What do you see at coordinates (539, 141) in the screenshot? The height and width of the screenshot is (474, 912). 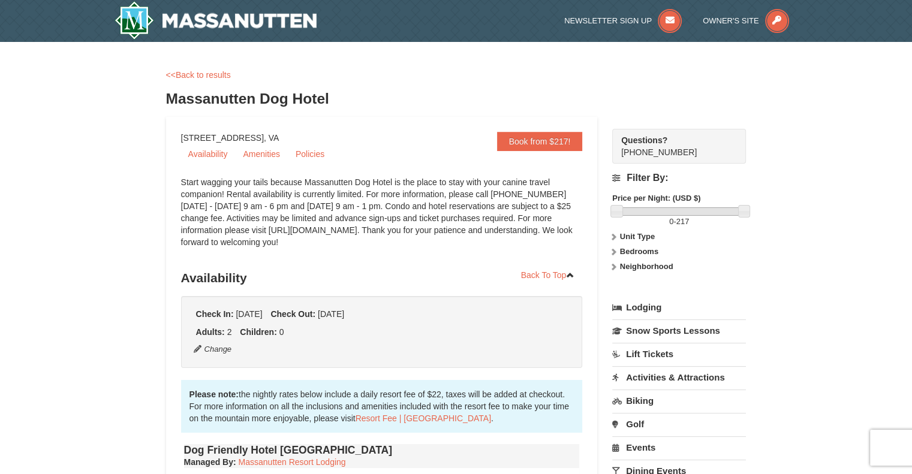 I see `a: Book from $217!` at bounding box center [539, 141].